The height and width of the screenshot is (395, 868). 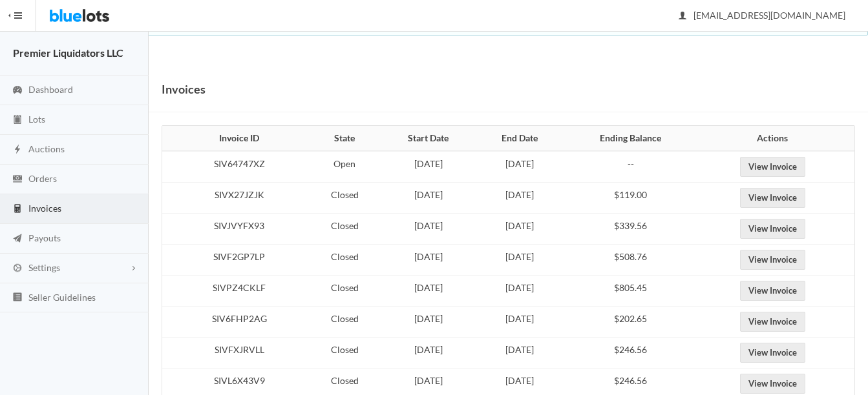 What do you see at coordinates (44, 208) in the screenshot?
I see `span: Invoices` at bounding box center [44, 208].